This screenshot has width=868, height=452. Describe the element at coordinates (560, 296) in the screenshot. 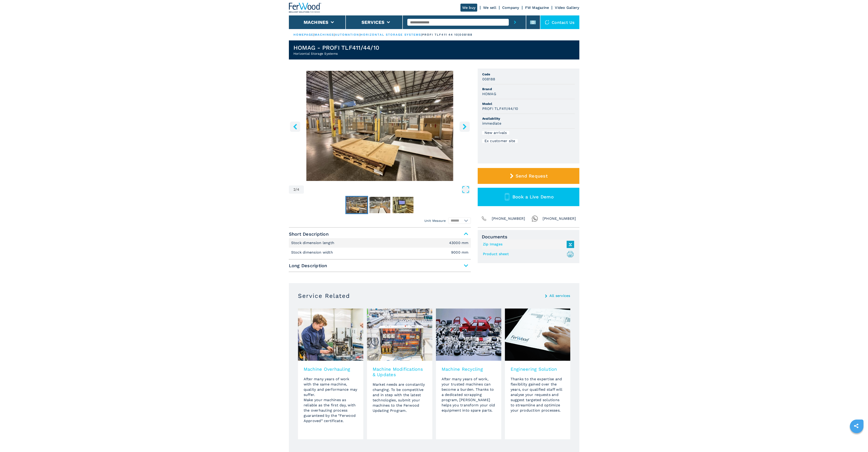

I see `a: All services` at that location.